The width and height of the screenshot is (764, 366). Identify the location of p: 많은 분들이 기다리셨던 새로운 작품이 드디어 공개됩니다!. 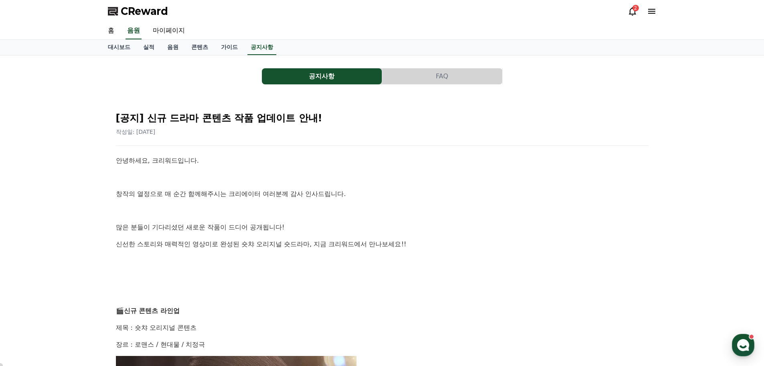
(382, 227).